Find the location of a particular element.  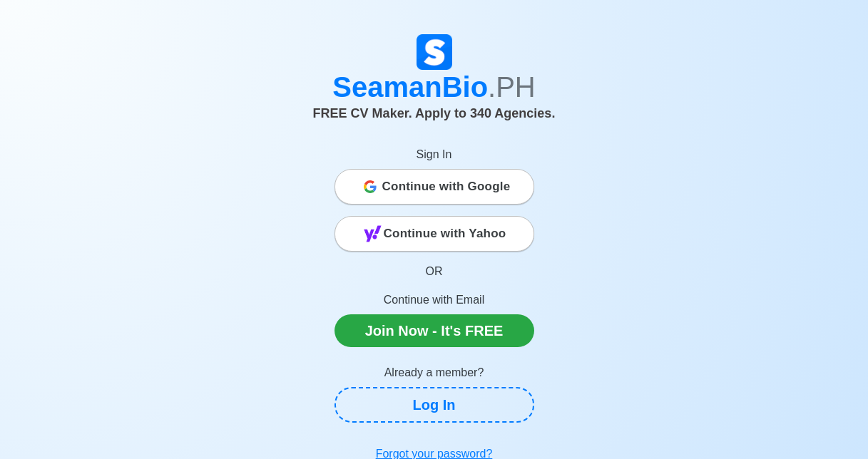

button: Continue with Yahoo is located at coordinates (434, 234).